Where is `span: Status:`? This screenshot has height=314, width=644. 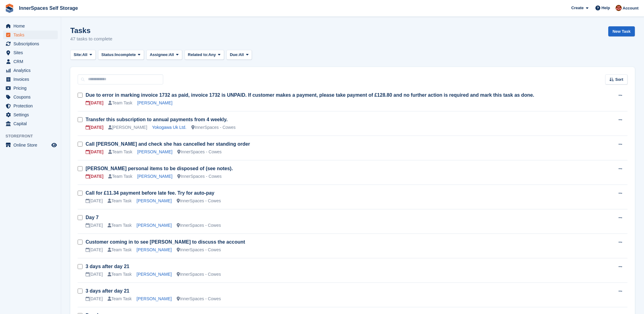 span: Status: is located at coordinates (108, 55).